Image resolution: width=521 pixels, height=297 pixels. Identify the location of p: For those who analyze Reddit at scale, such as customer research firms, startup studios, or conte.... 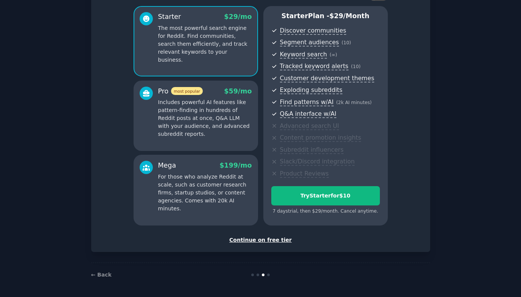
(205, 193).